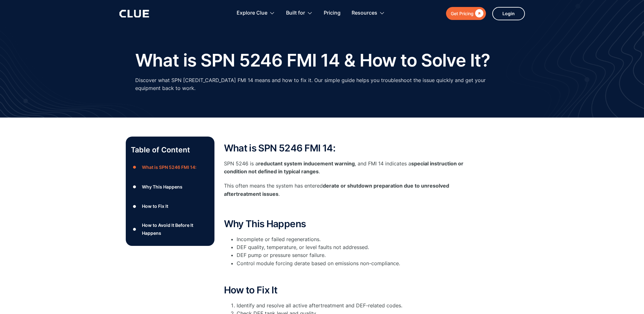 Image resolution: width=644 pixels, height=314 pixels. Describe the element at coordinates (171, 206) in the screenshot. I see `a: ●How to Fix It` at that location.